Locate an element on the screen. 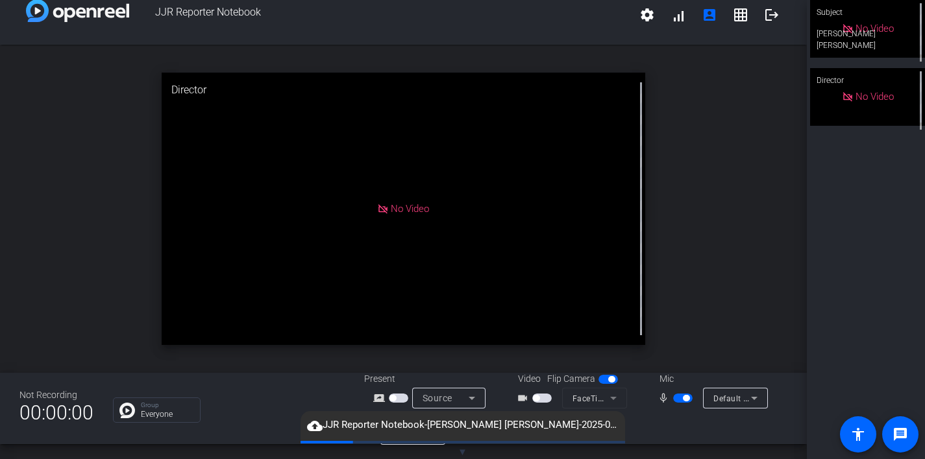  p: Everyone is located at coordinates (167, 415).